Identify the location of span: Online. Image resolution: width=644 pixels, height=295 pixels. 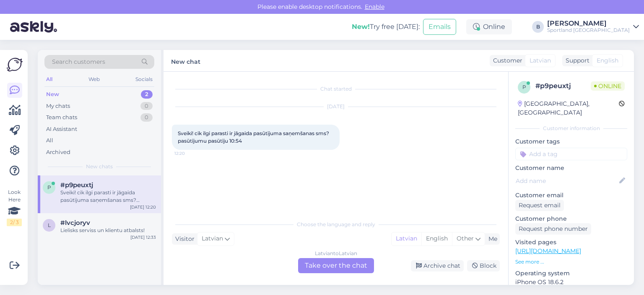
(608, 86).